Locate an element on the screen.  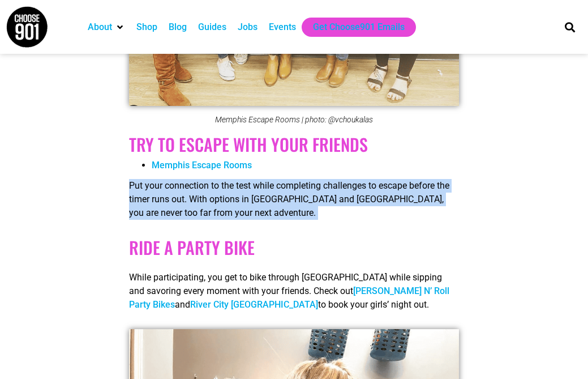
h2: TRY TO ESCAPE WITH YOUR FRIENDS is located at coordinates (294, 145).